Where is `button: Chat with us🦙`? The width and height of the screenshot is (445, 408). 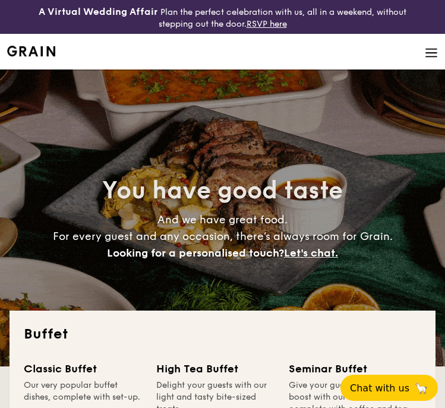 button: Chat with us🦙 is located at coordinates (389, 388).